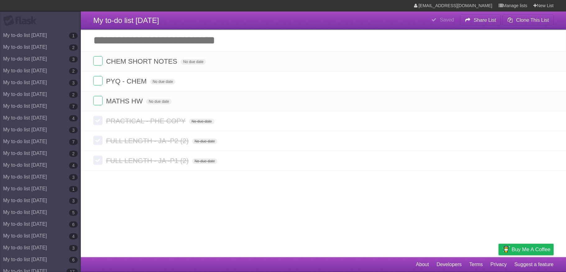 The image size is (566, 272). I want to click on b: 5, so click(73, 213).